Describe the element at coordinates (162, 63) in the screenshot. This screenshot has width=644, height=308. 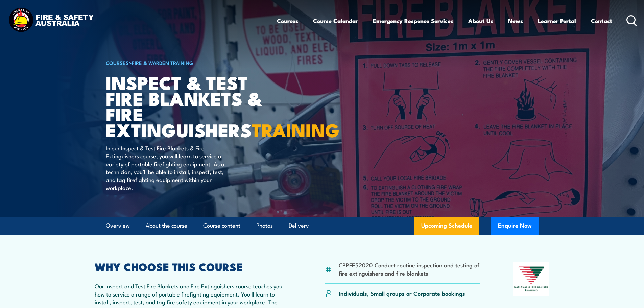
I see `a: Fire & Warden Training` at that location.